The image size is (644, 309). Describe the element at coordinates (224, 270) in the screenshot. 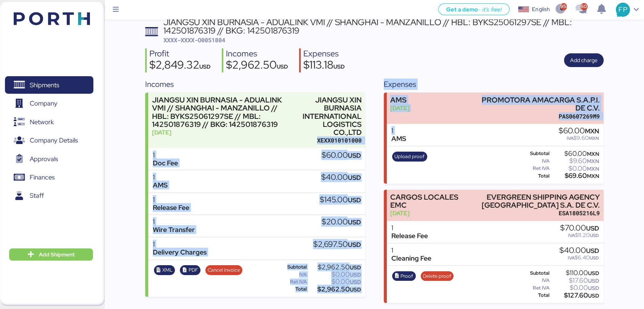

I see `span: Cancel invoice` at that location.